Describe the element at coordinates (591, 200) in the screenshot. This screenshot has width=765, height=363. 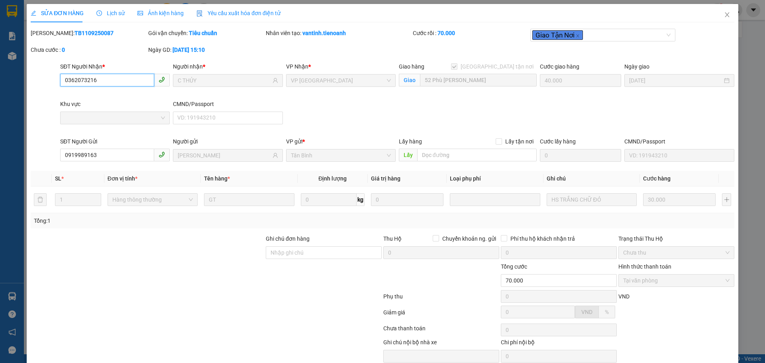
I see `input: Ghi Chú` at that location.